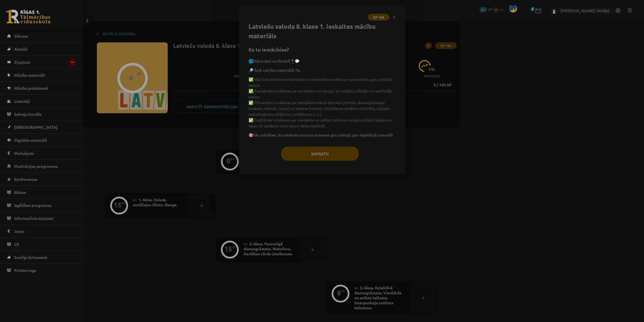 The width and height of the screenshot is (644, 322). What do you see at coordinates (322, 49) in the screenshot?
I see `h2: Ko tu iemācīsies?` at bounding box center [322, 49].